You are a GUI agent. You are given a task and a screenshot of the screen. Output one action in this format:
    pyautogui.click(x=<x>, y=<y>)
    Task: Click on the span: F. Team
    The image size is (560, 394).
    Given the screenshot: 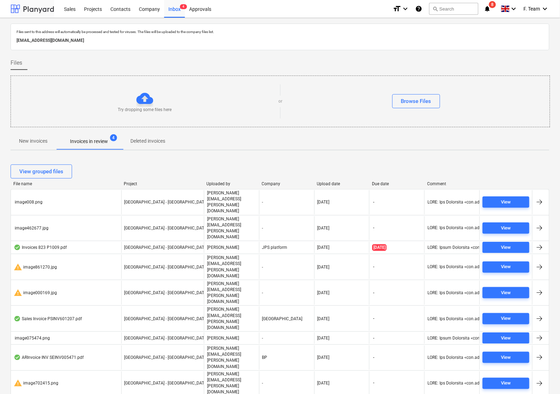 What is the action you would take?
    pyautogui.click(x=532, y=9)
    